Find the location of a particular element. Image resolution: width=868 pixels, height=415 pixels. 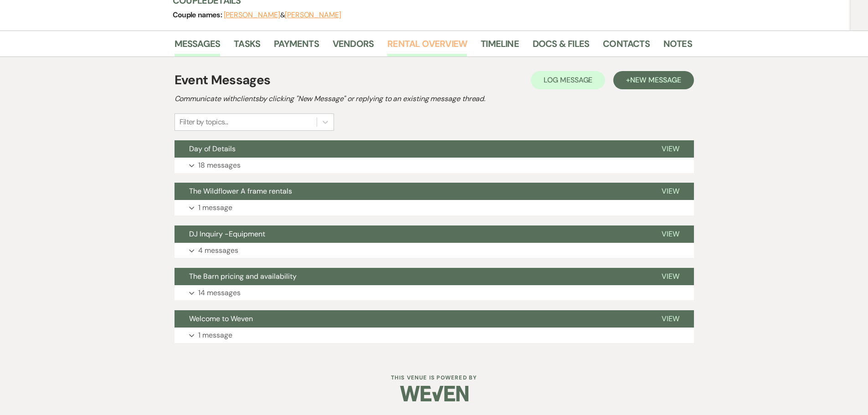

span: Log Message is located at coordinates (568, 79).